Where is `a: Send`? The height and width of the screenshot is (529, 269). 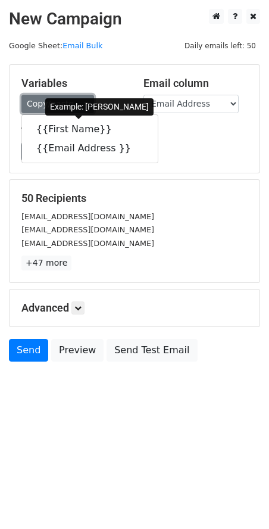 a: Send is located at coordinates (29, 350).